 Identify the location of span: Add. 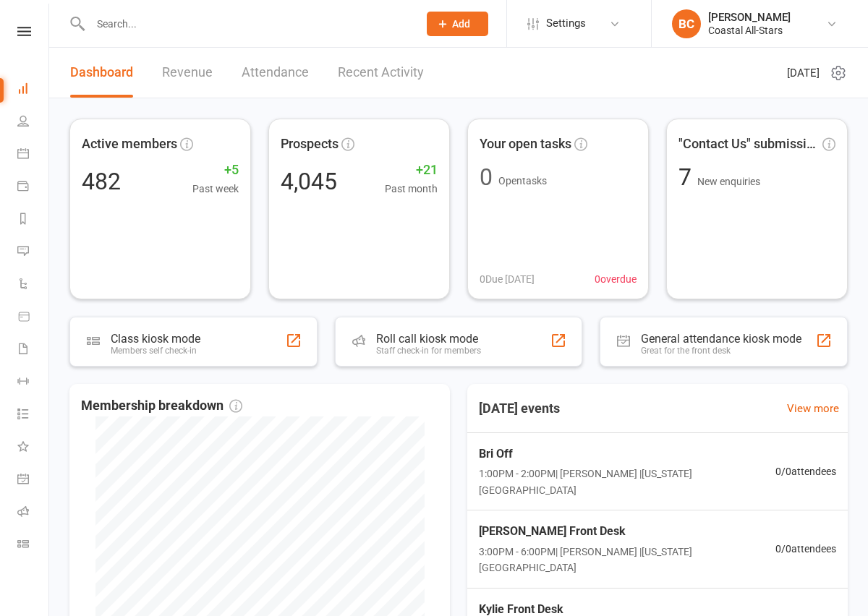
(461, 24).